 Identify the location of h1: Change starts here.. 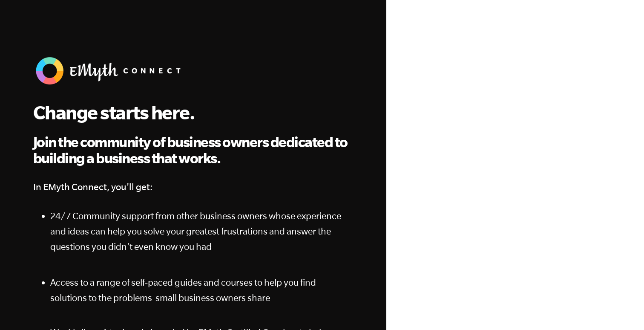
(193, 112).